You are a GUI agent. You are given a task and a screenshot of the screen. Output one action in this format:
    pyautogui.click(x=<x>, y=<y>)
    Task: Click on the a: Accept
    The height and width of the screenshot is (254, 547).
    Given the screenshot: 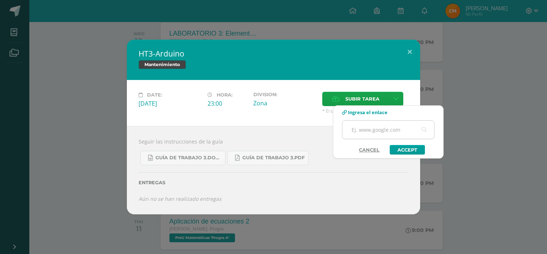 What is the action you would take?
    pyautogui.click(x=407, y=150)
    